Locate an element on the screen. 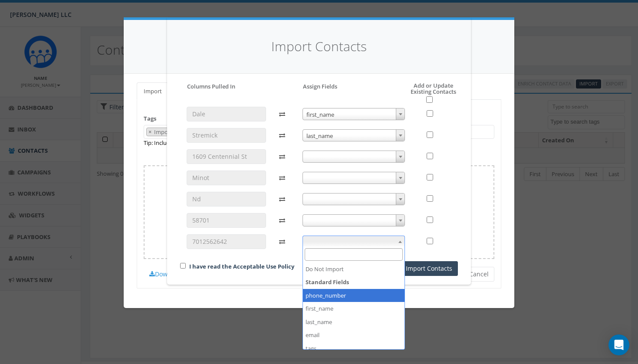 This screenshot has height=364, width=638. h5: Assign Fields is located at coordinates (320, 86).